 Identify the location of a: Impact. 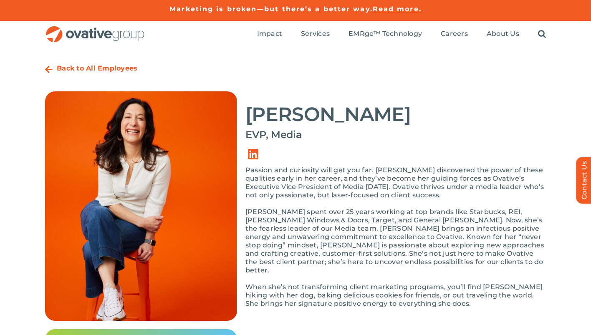
(270, 34).